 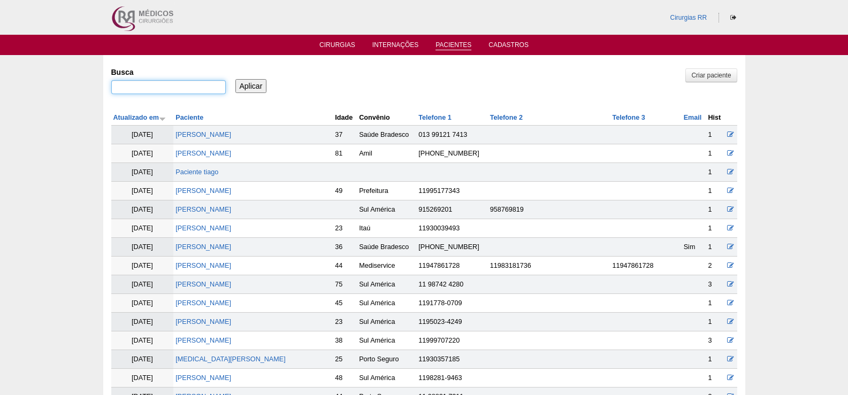 I want to click on td: Mediservice, so click(x=386, y=266).